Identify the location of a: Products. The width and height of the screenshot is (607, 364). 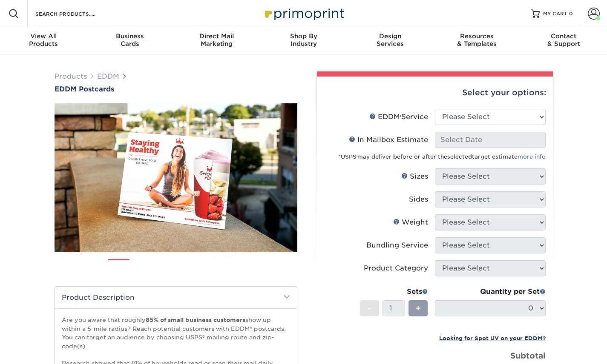
(71, 76).